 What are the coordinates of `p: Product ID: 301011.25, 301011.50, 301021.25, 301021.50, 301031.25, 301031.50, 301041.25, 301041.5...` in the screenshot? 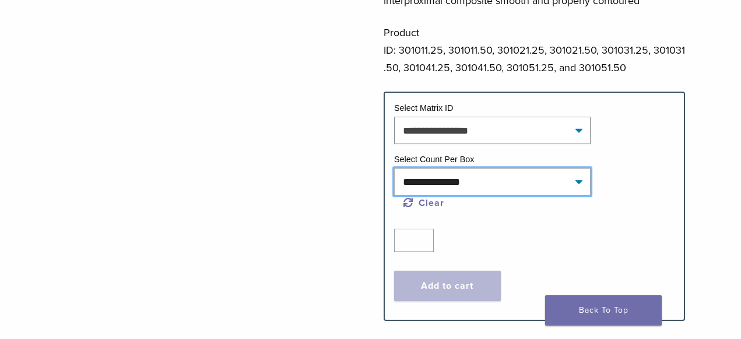 It's located at (534, 50).